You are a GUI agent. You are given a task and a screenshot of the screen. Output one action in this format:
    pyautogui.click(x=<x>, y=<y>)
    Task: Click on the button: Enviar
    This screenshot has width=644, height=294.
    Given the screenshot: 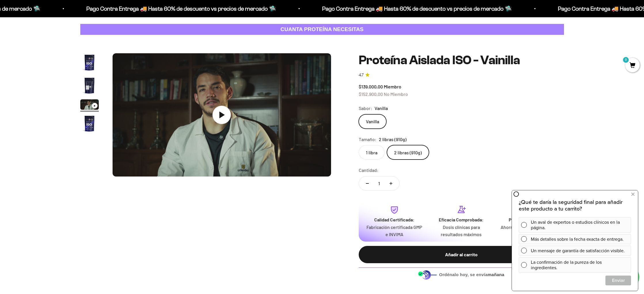 What is the action you would take?
    pyautogui.click(x=106, y=91)
    